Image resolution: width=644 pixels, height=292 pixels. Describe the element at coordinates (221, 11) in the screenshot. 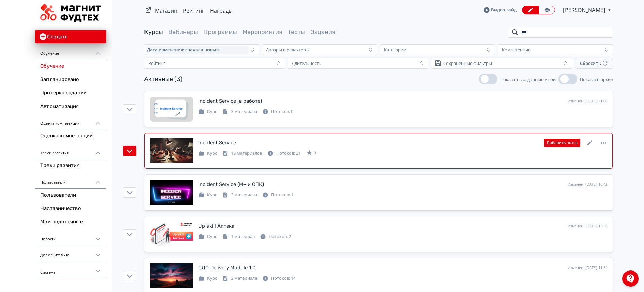

I see `a: Награды` at that location.